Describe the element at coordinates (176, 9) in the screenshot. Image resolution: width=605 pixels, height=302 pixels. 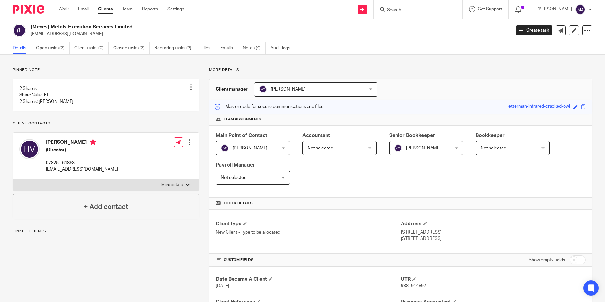
I see `a: Settings` at that location.